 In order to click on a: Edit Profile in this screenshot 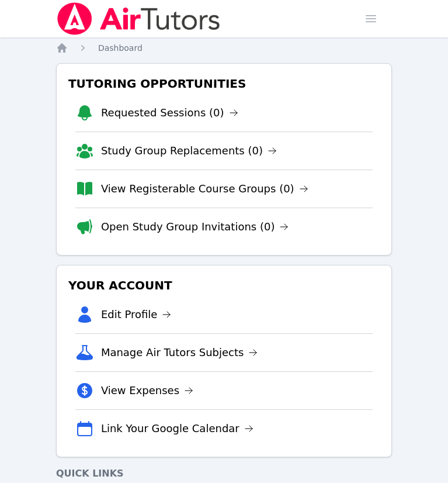, I will do `click(136, 315)`.